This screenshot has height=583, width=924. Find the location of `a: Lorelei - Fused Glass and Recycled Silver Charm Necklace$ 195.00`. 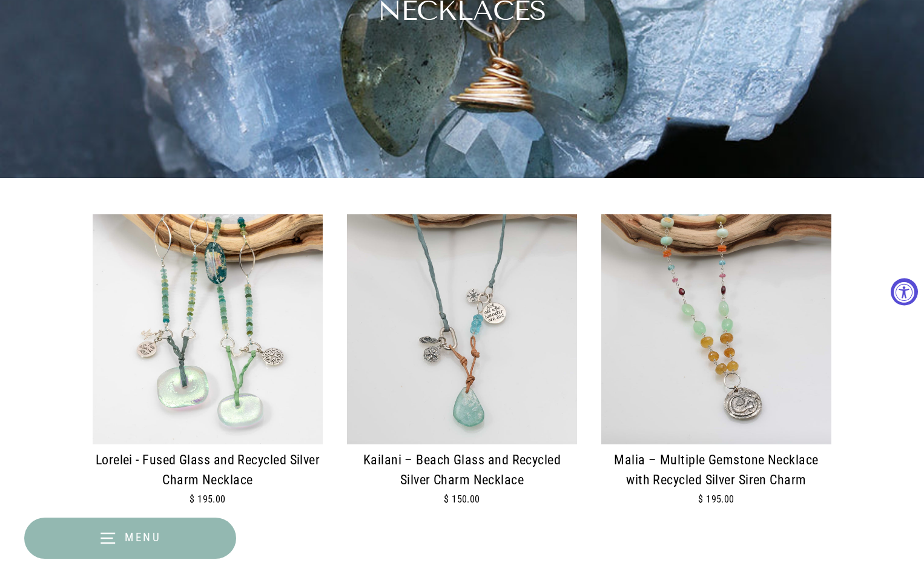

a: Lorelei - Fused Glass and Recycled Silver Charm Necklace$ 195.00 is located at coordinates (208, 371).